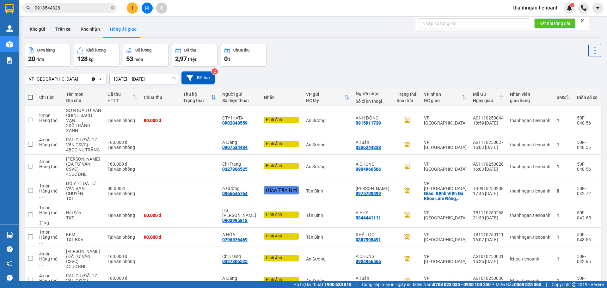  I want to click on strong: 0369 525 060, so click(527, 284).